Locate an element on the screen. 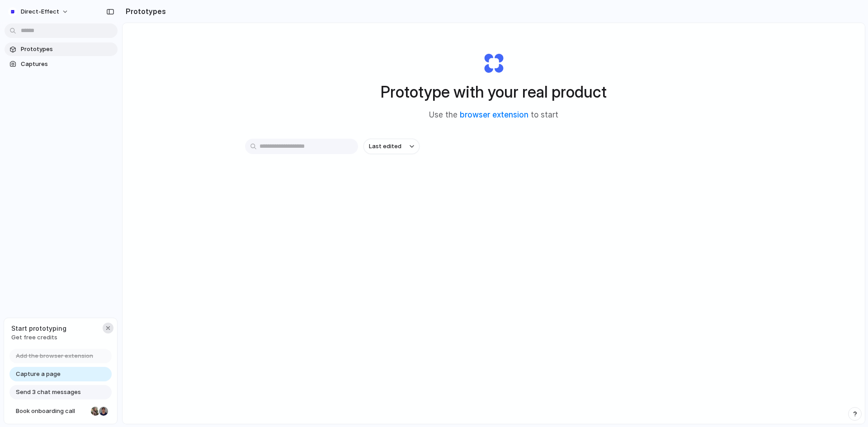 This screenshot has width=868, height=427. span: Capture a page is located at coordinates (38, 374).